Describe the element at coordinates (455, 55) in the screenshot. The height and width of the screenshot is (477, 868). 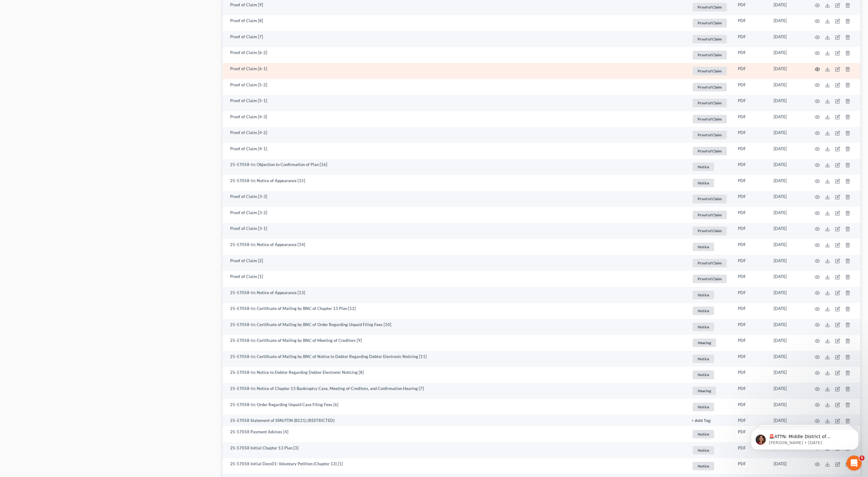
I see `td: Proof of Claim [6-2]` at that location.